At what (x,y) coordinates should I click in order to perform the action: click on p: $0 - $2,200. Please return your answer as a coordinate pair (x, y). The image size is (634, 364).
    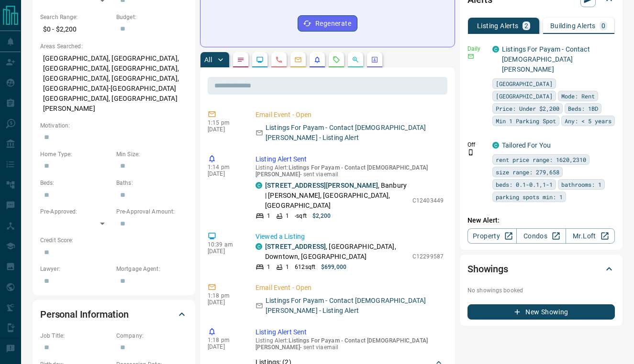
    Looking at the image, I should click on (76, 29).